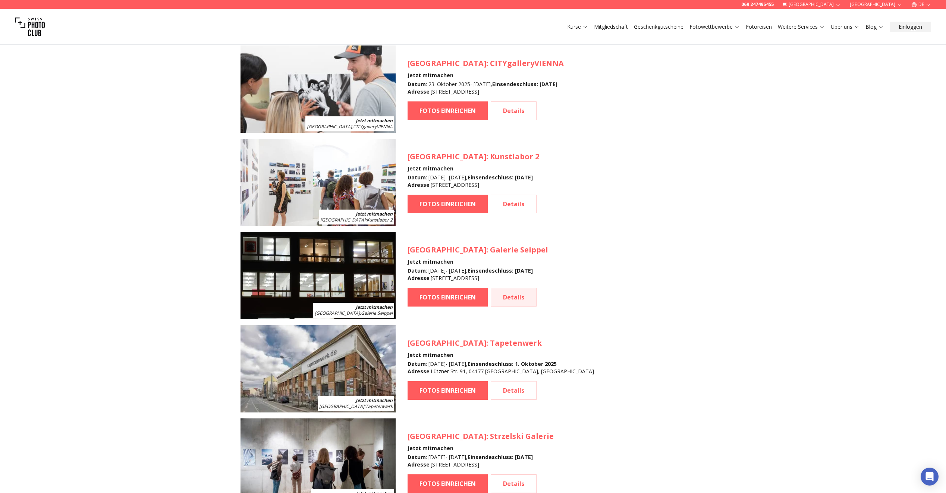 The image size is (946, 493). What do you see at coordinates (473, 157) in the screenshot?
I see `h3: : Kunstlabor 2` at bounding box center [473, 157].